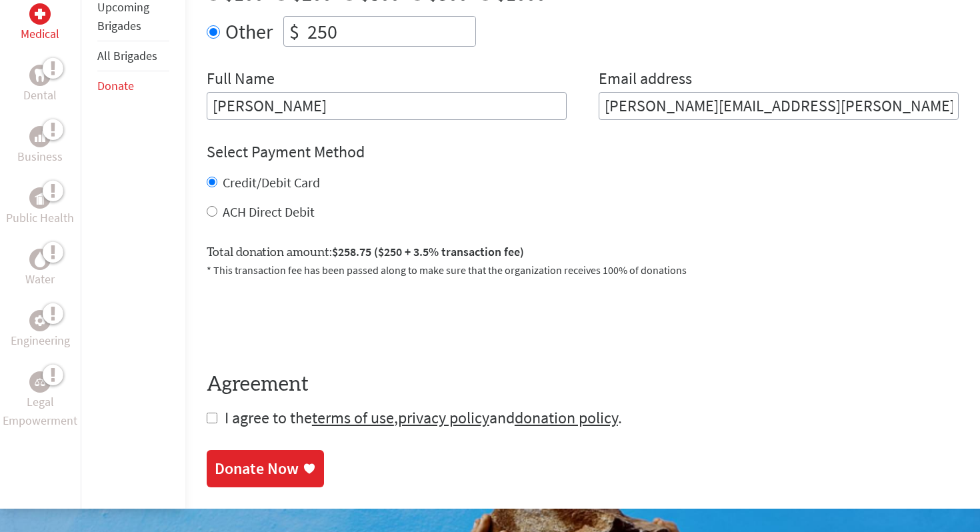 The image size is (980, 532). Describe the element at coordinates (257, 469) in the screenshot. I see `div: Donate Now` at that location.